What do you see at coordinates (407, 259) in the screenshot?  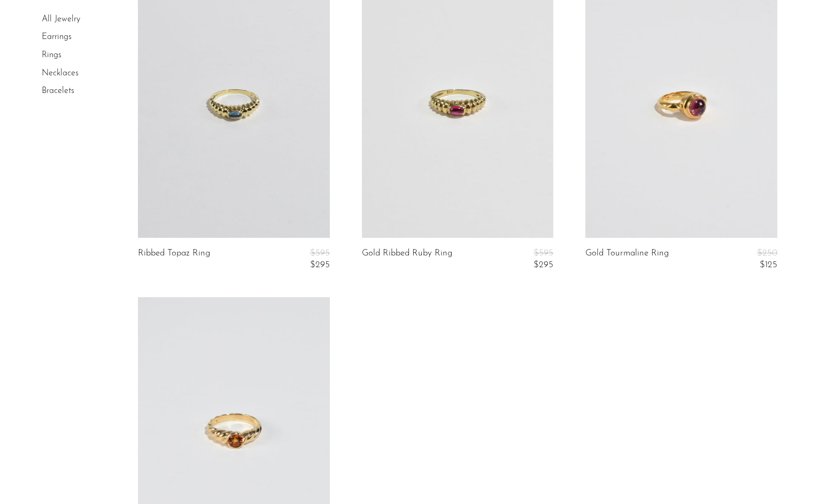 I see `a: Gold Ribbed Ruby Ring` at bounding box center [407, 259].